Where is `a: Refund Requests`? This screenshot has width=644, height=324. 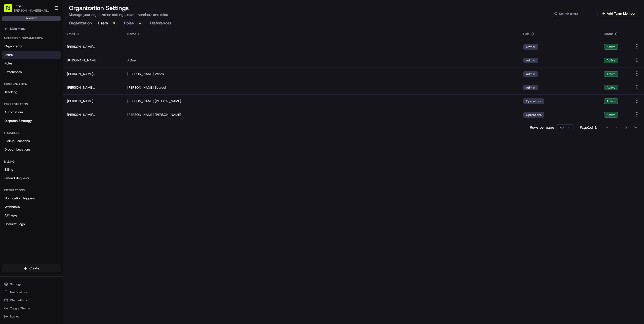 a: Refund Requests is located at coordinates (31, 178).